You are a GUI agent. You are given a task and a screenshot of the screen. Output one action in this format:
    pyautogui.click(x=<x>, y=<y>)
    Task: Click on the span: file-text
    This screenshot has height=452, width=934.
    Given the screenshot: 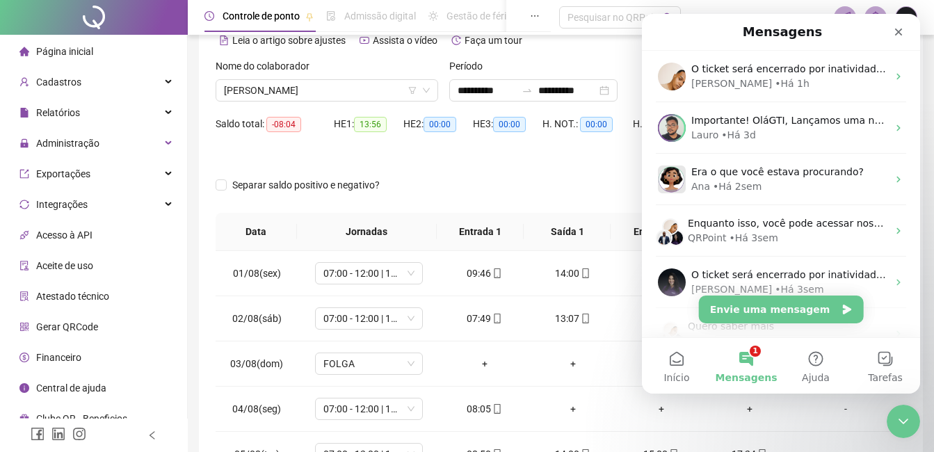 What is the action you would take?
    pyautogui.click(x=224, y=40)
    